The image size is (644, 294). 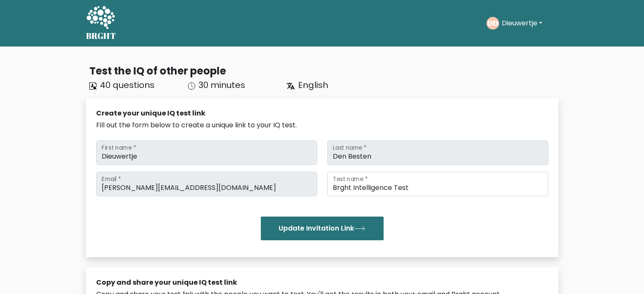 I want to click on input: Email, so click(x=207, y=184).